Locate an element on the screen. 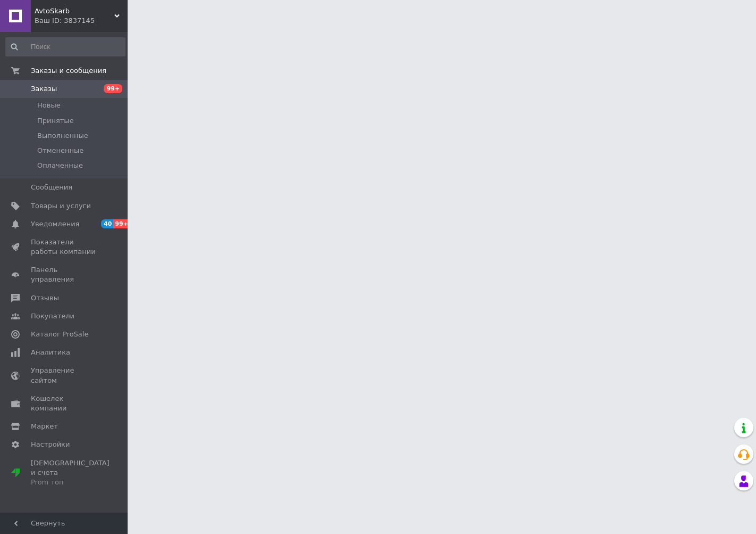 This screenshot has height=534, width=756. span: Сообщения is located at coordinates (51, 187).